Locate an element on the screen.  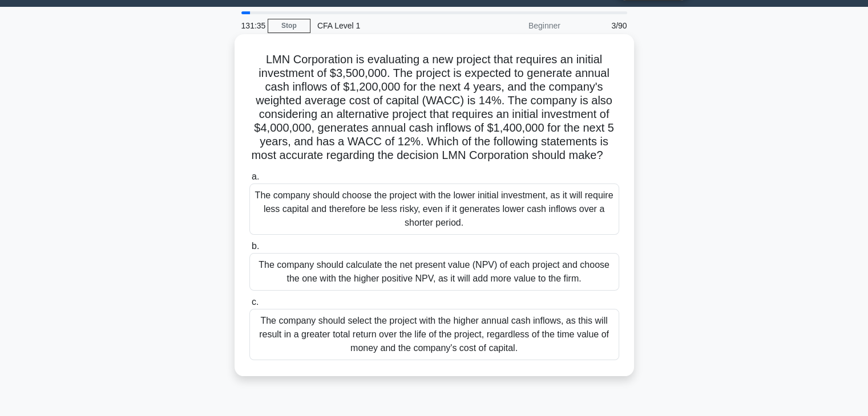
span: b. is located at coordinates (255, 246).